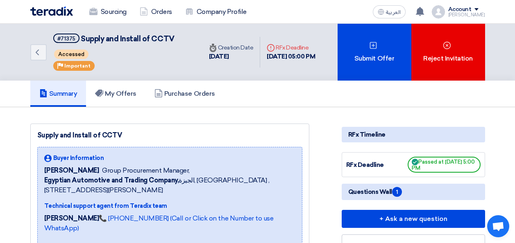  What do you see at coordinates (108, 12) in the screenshot?
I see `a: Sourcing` at bounding box center [108, 12].